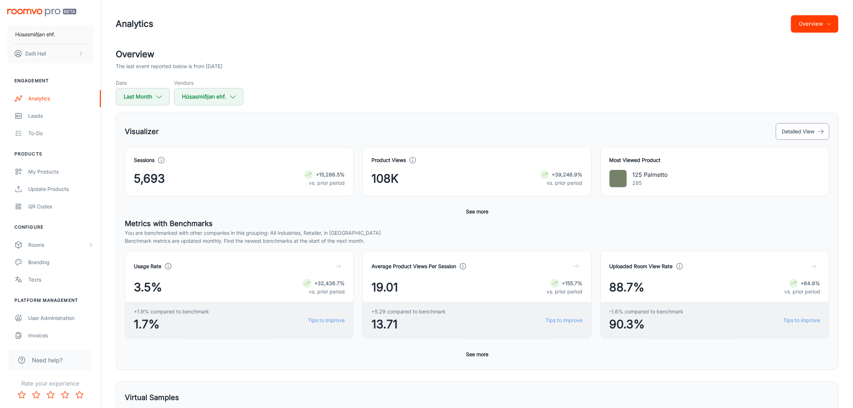  Describe the element at coordinates (385, 178) in the screenshot. I see `span: 108K` at that location.